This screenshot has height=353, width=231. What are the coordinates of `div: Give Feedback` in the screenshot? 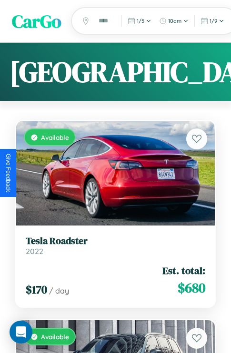 It's located at (8, 173).